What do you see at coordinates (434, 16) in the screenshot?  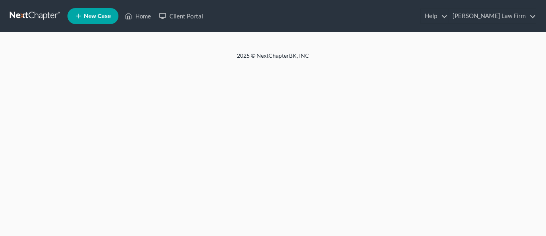 I see `a: Help` at bounding box center [434, 16].